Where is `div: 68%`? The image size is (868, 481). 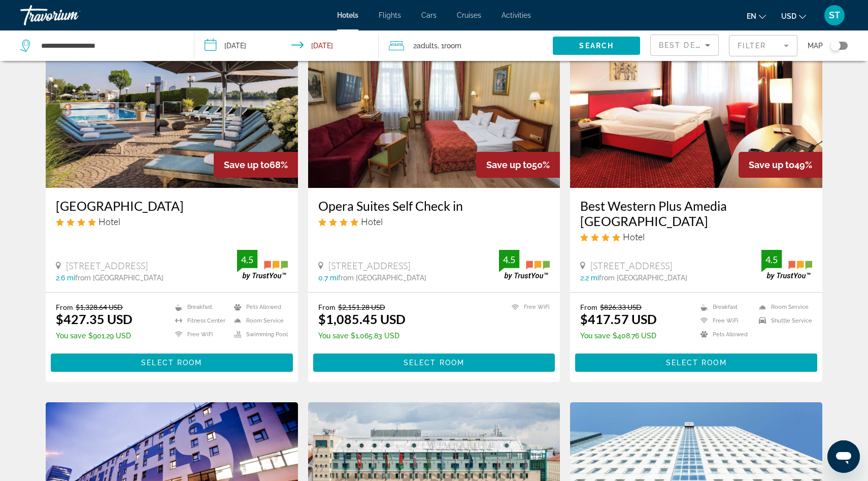 div: 68% is located at coordinates (256, 164).